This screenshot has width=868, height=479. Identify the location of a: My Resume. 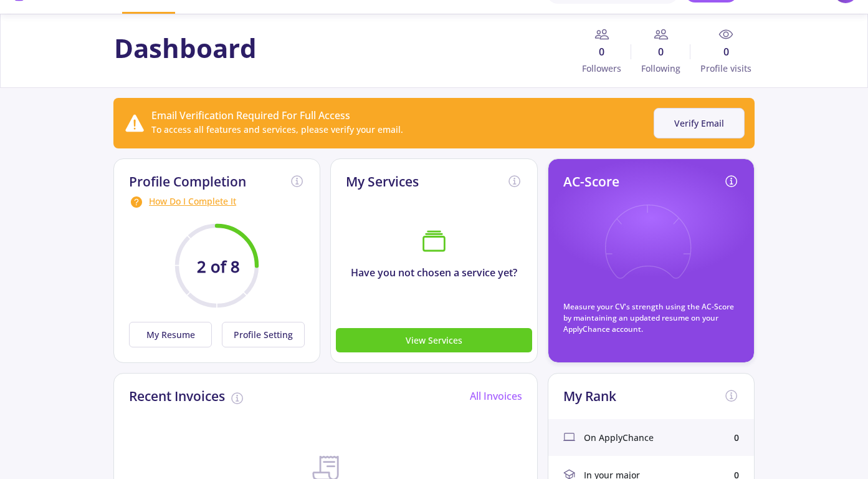
(172, 334).